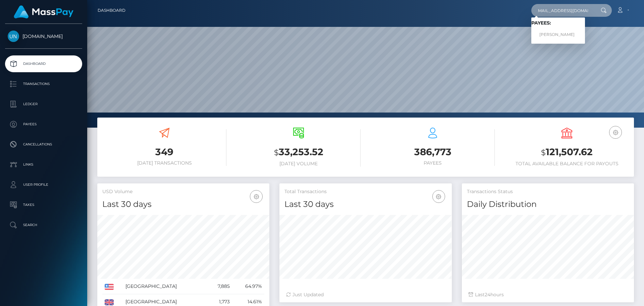  Describe the element at coordinates (563, 11) in the screenshot. I see `input: Search...` at that location.